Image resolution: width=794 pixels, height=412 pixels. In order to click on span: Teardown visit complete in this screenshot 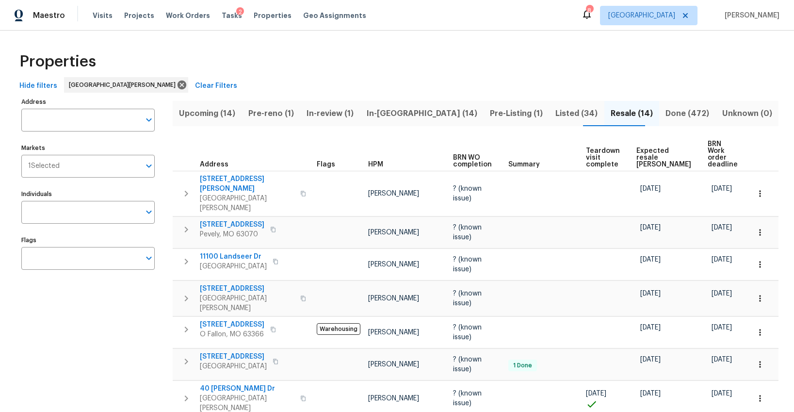, I will do `click(603, 158)`.